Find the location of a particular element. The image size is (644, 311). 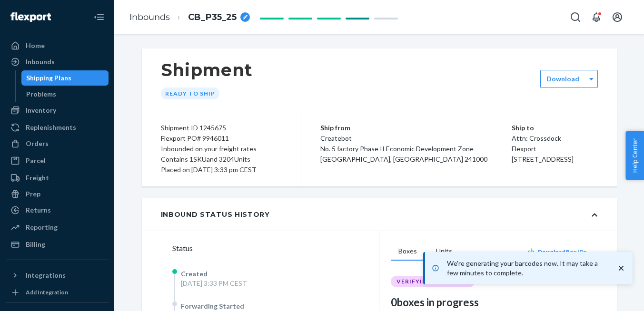

div: Reporting is located at coordinates (41, 227).